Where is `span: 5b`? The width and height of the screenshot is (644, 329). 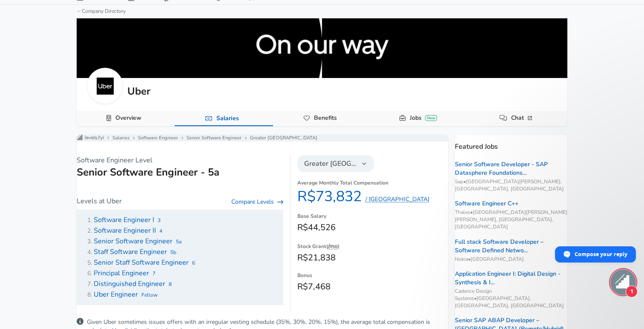
span: 5b is located at coordinates (173, 252).